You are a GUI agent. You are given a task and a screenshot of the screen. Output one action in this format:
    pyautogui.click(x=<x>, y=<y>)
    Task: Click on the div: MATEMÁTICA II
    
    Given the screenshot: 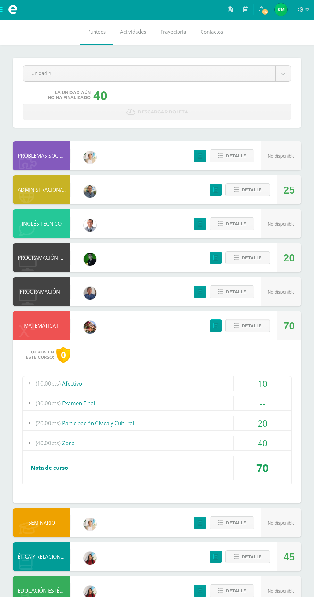 What is the action you would take?
    pyautogui.click(x=42, y=326)
    